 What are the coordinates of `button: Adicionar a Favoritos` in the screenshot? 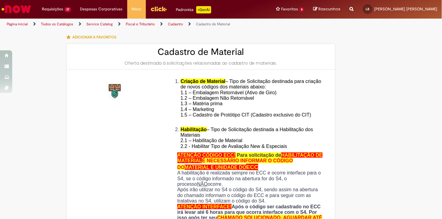 It's located at (93, 37).